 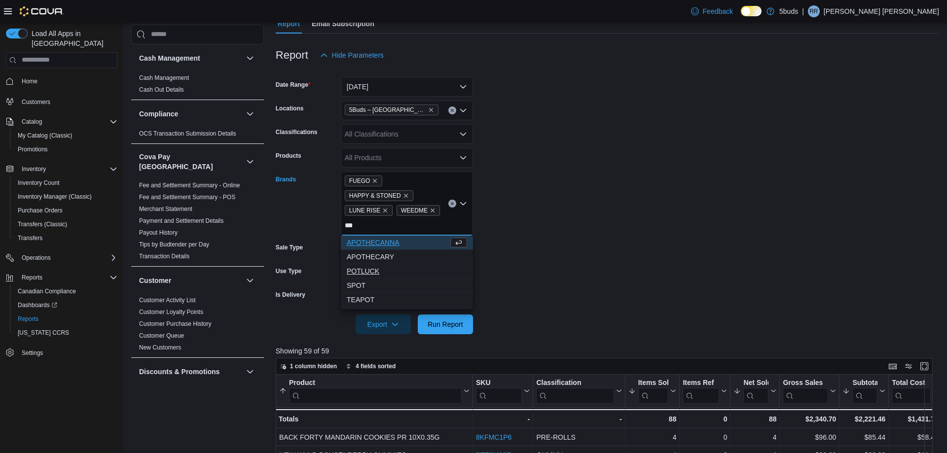 What do you see at coordinates (751, 11) in the screenshot?
I see `input: Dark Mode` at bounding box center [751, 11].